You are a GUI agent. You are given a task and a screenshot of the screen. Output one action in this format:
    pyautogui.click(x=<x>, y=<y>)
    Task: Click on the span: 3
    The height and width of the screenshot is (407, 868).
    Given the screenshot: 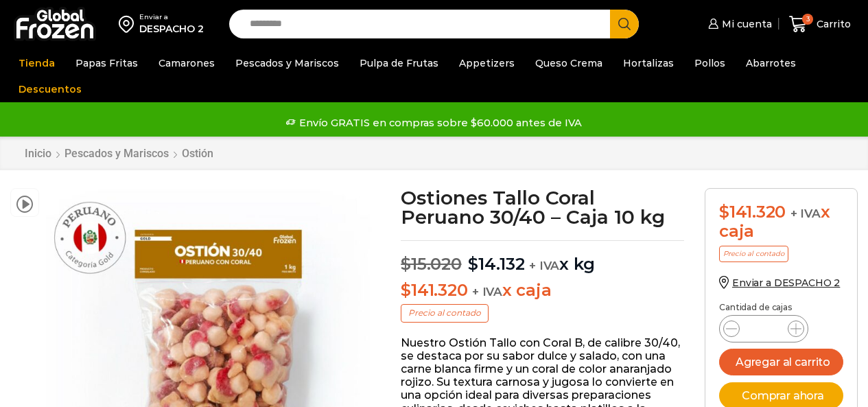 What is the action you would take?
    pyautogui.click(x=808, y=19)
    